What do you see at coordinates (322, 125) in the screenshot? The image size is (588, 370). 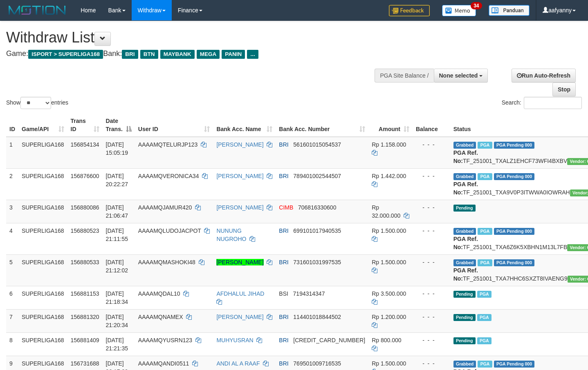 I see `th: Bank Acc. Number: activate to sort column ascending` at bounding box center [322, 125].